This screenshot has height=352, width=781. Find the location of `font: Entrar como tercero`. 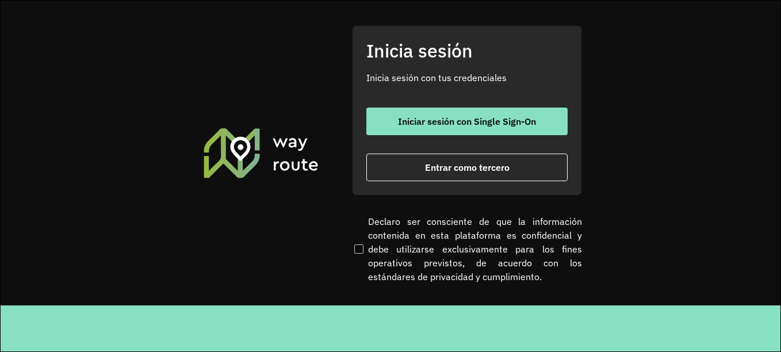

font: Entrar como tercero is located at coordinates (467, 167).